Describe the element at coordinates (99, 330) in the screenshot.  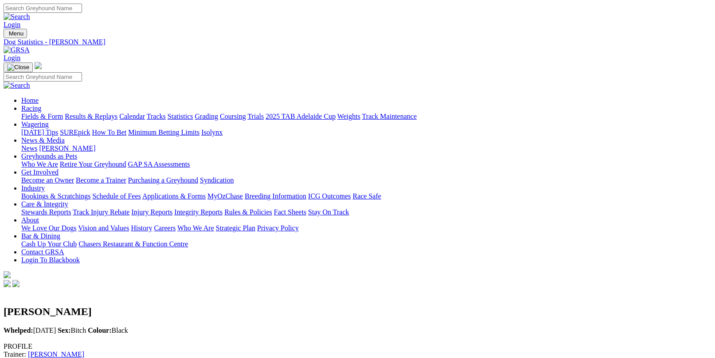
I see `b: Colour:` at that location.